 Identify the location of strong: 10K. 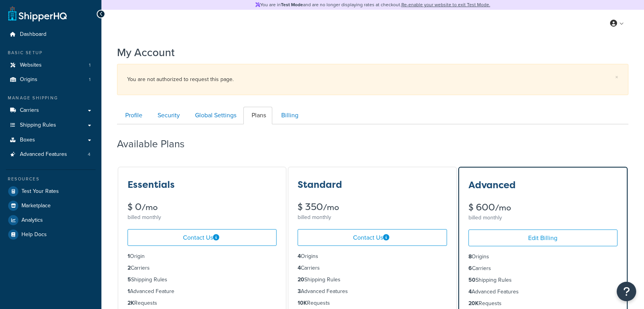
(302, 303).